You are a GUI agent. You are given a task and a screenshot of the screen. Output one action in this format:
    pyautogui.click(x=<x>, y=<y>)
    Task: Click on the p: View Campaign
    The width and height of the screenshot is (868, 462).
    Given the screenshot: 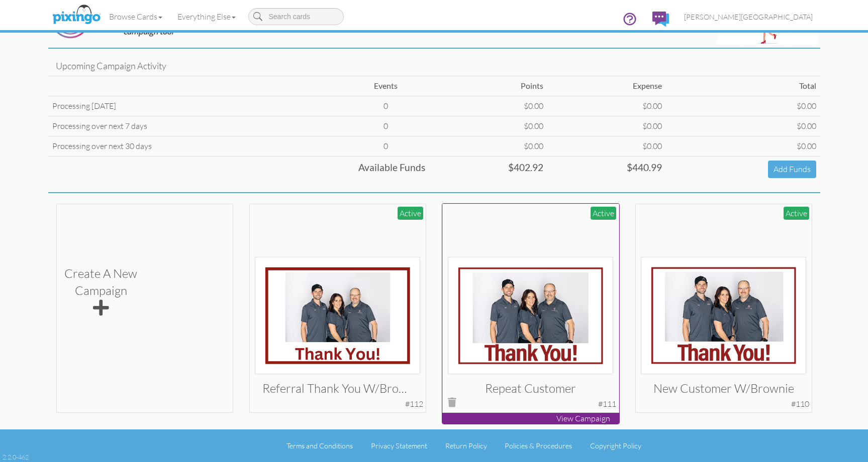 What is the action you would take?
    pyautogui.click(x=531, y=419)
    